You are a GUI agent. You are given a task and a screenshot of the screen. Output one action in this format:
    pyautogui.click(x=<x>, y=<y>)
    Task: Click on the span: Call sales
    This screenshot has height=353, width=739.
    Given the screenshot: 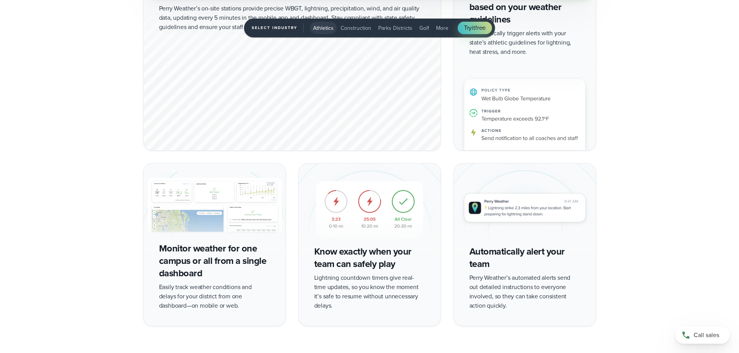 What is the action you would take?
    pyautogui.click(x=706, y=335)
    